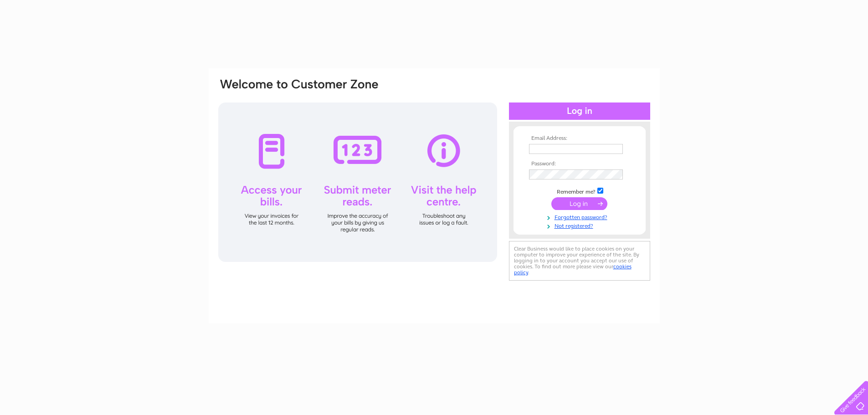 The height and width of the screenshot is (415, 868). Describe the element at coordinates (581, 225) in the screenshot. I see `a: Not registered?` at that location.